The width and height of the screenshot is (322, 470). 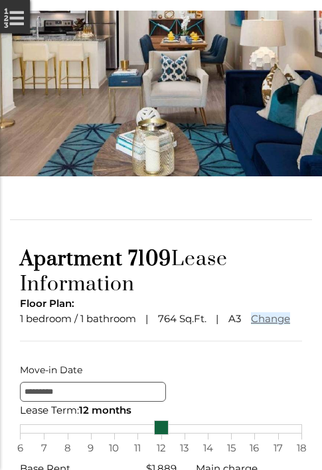 What do you see at coordinates (161, 411) in the screenshot?
I see `div: Lease Term:` at bounding box center [161, 411].